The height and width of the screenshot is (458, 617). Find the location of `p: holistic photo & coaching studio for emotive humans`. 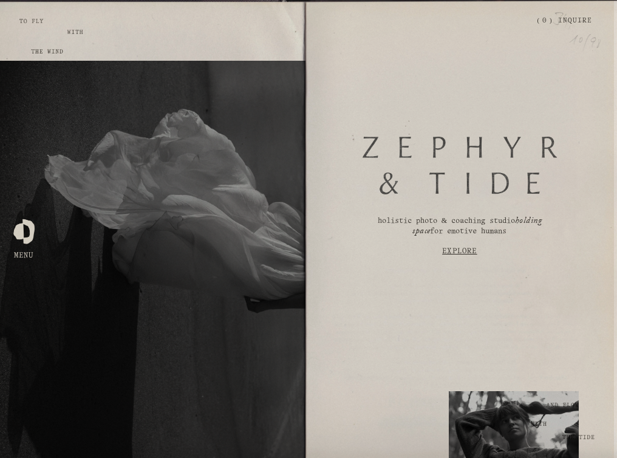

p: holistic photo & coaching studio for emotive humans is located at coordinates (460, 227).